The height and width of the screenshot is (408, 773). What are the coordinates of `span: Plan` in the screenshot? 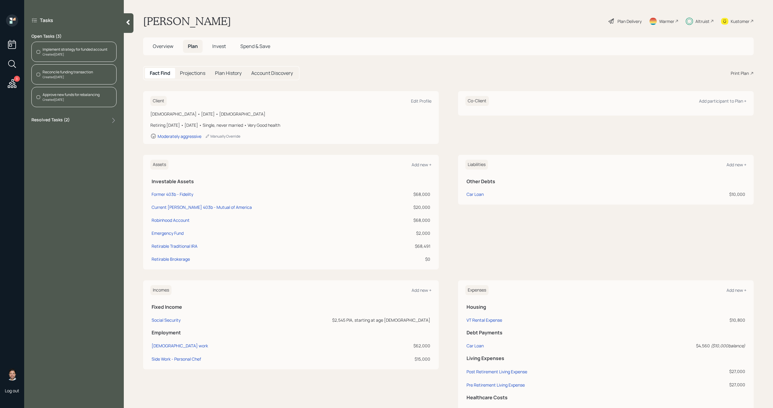 It's located at (193, 46).